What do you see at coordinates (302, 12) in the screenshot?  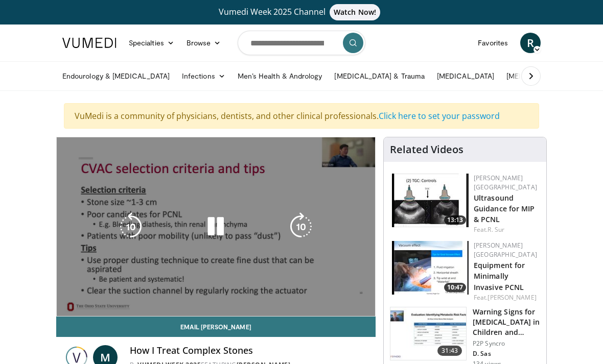 I see `a: Vumedi Week 2025 ChannelWatch Now!` at bounding box center [302, 12].